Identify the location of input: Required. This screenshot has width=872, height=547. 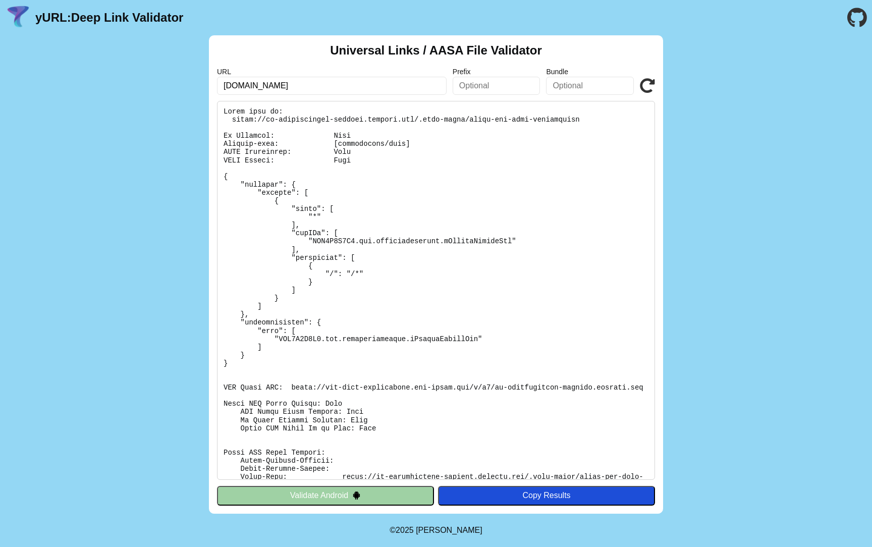
(331, 86).